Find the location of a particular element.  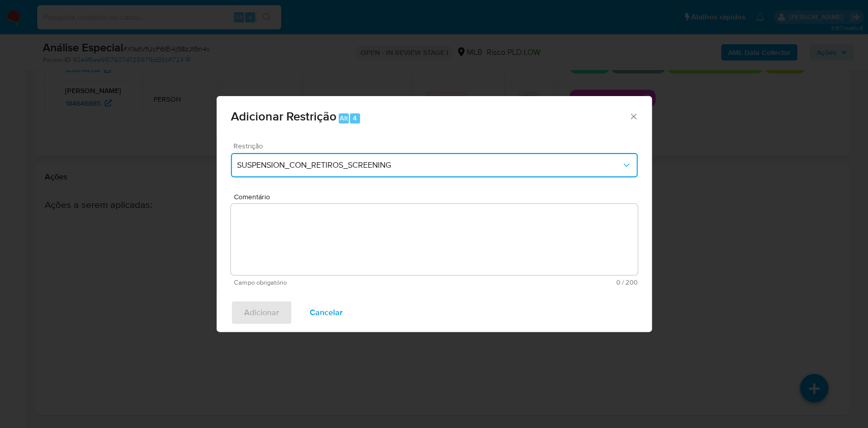

span: Adicionar Restrição is located at coordinates (284, 116).